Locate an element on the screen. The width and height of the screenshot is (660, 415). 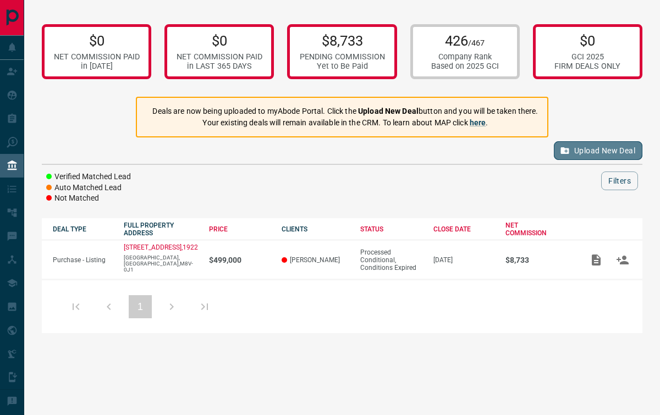
li: Not Matched is located at coordinates (89, 198).